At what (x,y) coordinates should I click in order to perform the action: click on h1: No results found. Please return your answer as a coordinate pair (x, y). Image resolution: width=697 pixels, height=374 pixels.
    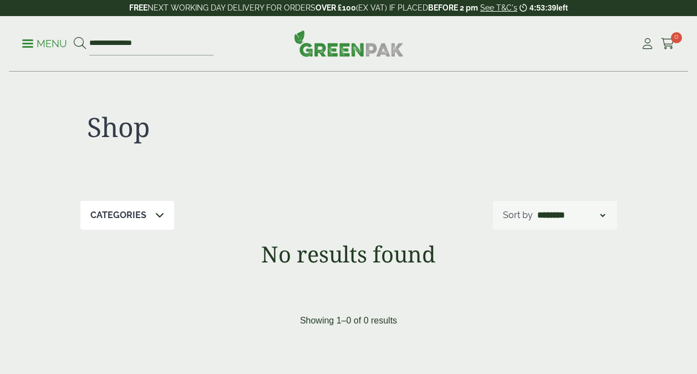
    Looking at the image, I should click on (349, 254).